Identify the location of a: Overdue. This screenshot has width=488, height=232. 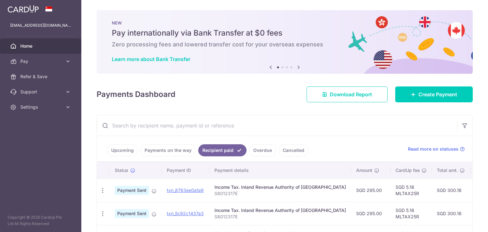
(262, 150).